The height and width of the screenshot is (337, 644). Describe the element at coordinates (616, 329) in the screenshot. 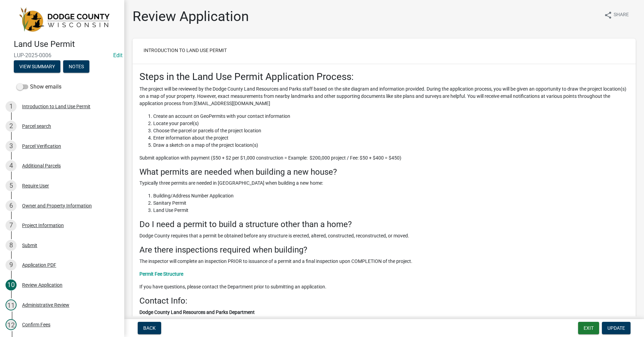

I see `button: Update` at that location.